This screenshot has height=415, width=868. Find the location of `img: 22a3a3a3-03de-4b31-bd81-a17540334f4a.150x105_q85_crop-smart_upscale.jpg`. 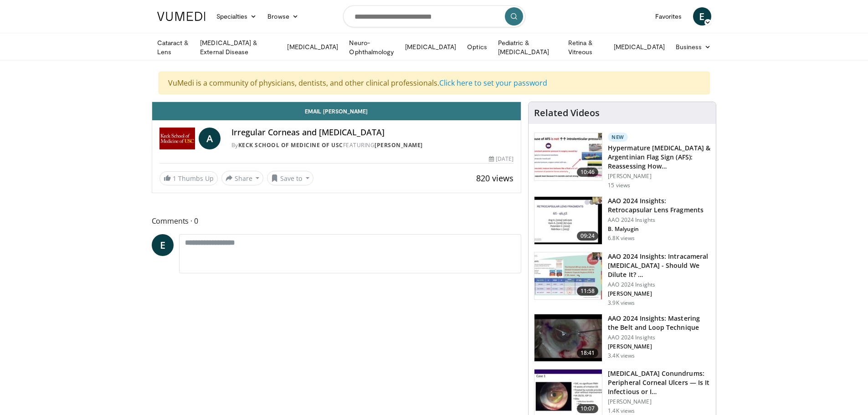

img: 22a3a3a3-03de-4b31-bd81-a17540334f4a.150x105_q85_crop-smart_upscale.jpg is located at coordinates (568, 338).